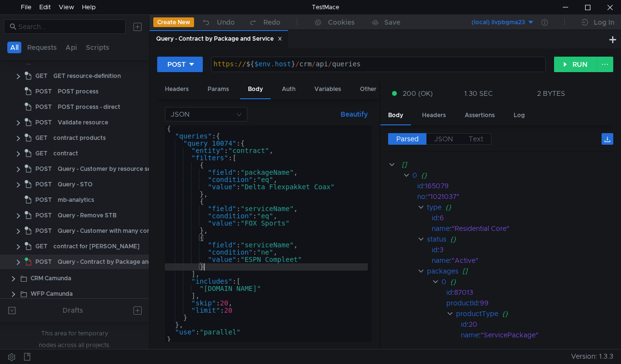 The width and height of the screenshot is (621, 364). Describe the element at coordinates (462, 303) in the screenshot. I see `div: productId` at that location.